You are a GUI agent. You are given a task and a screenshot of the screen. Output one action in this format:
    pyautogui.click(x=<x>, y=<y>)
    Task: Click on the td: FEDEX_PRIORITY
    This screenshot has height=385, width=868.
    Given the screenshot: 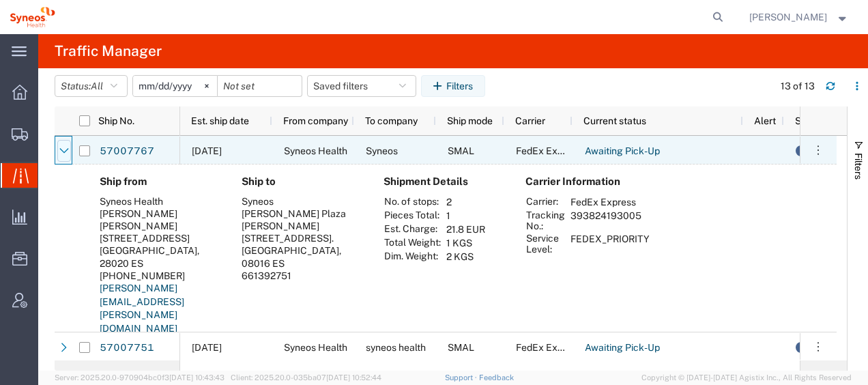 What is the action you would take?
    pyautogui.click(x=610, y=243)
    